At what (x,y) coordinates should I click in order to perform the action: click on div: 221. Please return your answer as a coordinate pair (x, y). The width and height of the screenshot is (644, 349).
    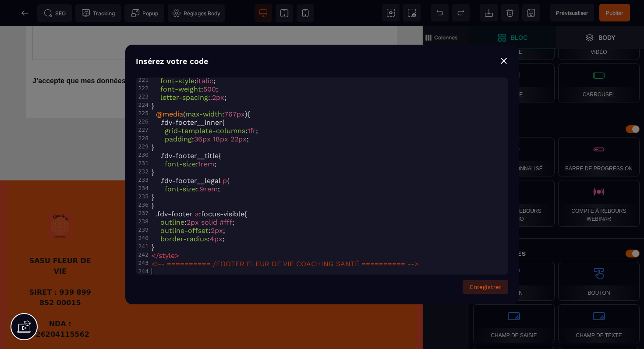
    Looking at the image, I should click on (143, 80).